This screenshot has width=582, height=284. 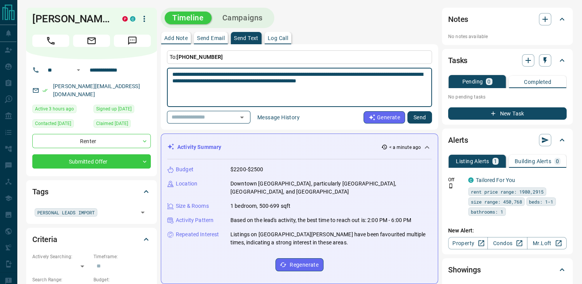 What do you see at coordinates (420, 117) in the screenshot?
I see `button: Send` at bounding box center [420, 117].